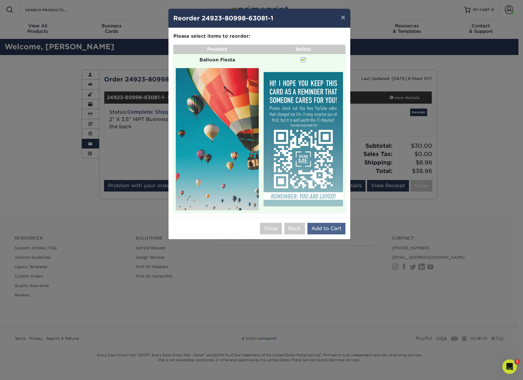 The height and width of the screenshot is (380, 523). I want to click on h4: Reorder 24923-80998-63081-1, so click(259, 18).